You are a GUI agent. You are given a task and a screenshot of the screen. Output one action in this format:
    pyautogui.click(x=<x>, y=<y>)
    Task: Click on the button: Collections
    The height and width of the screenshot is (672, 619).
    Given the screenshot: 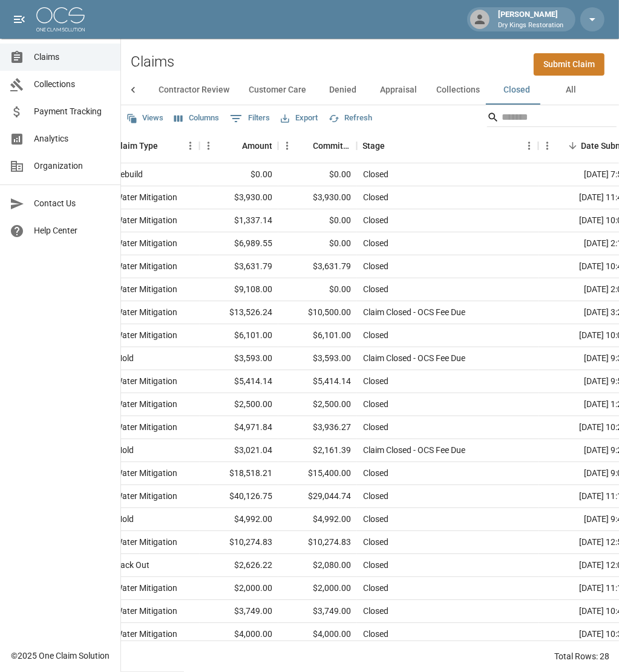 What is the action you would take?
    pyautogui.click(x=458, y=90)
    